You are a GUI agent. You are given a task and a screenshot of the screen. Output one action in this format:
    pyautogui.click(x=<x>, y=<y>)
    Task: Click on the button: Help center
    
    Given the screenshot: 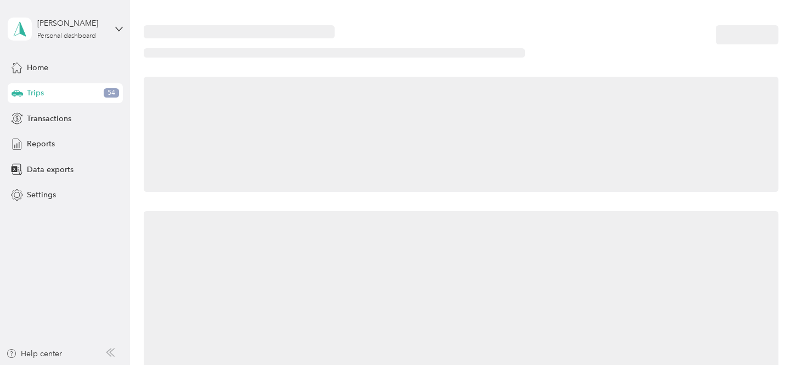 What is the action you would take?
    pyautogui.click(x=34, y=354)
    